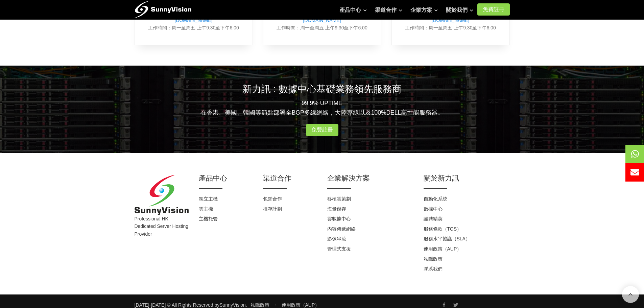  Describe the element at coordinates (337, 239) in the screenshot. I see `a: 影像串流` at that location.